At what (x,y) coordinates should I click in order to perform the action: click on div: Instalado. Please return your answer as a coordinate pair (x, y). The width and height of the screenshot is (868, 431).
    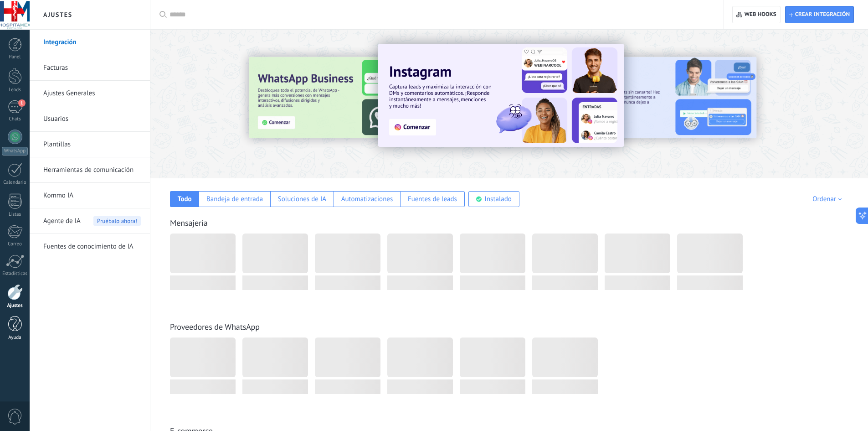
    Looking at the image, I should click on (498, 199).